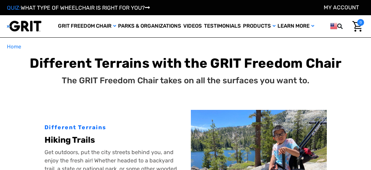  Describe the element at coordinates (14, 47) in the screenshot. I see `a: Home` at that location.